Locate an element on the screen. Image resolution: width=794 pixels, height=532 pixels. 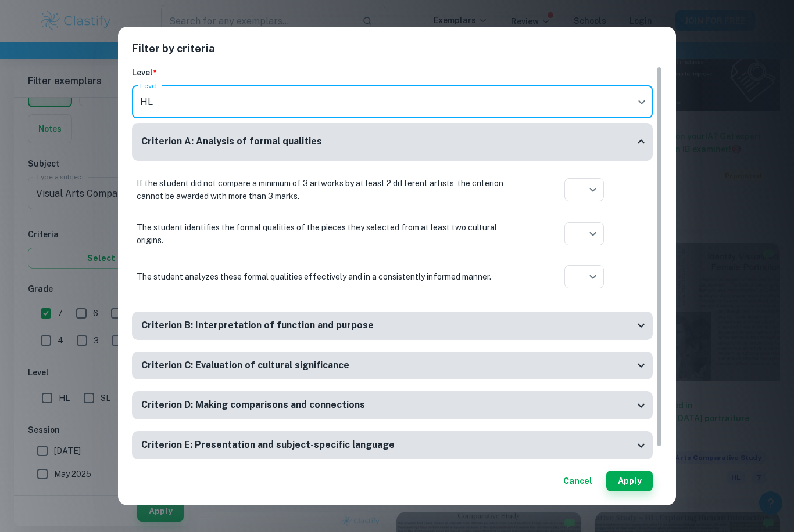
p: The student identifies the formal qualities of the pieces they selected from at least two cultura... is located at coordinates (328, 234).